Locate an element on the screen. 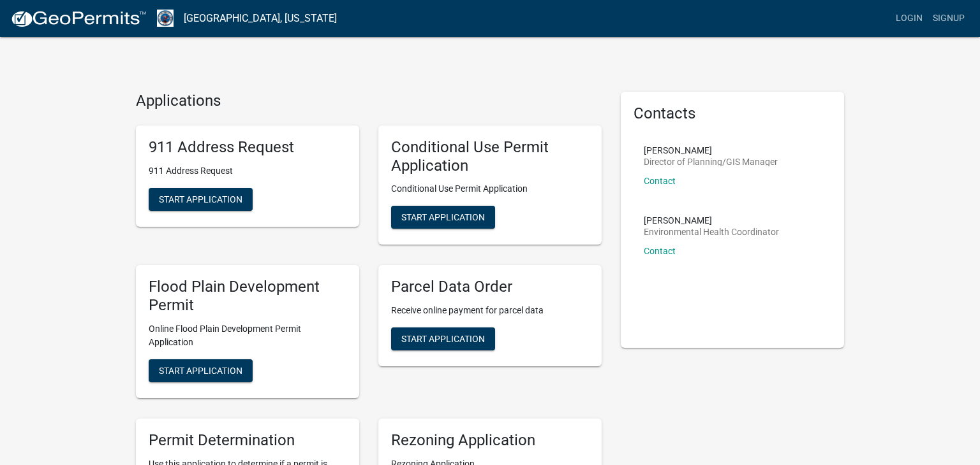 The image size is (980, 465). p: 911 Address Request is located at coordinates (247, 171).